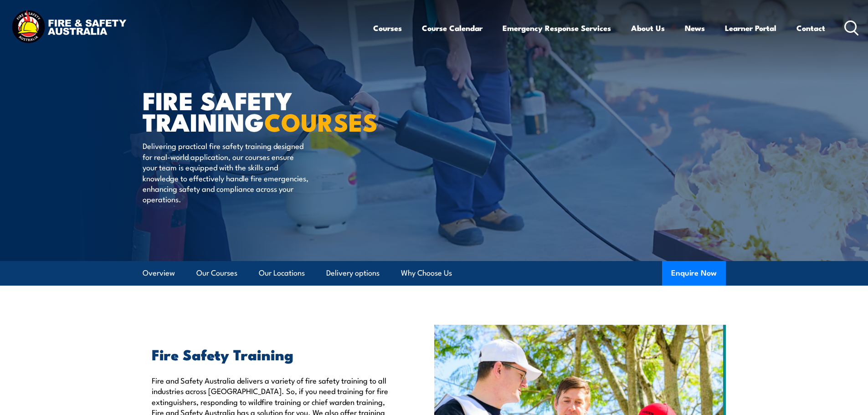 Image resolution: width=868 pixels, height=415 pixels. Describe the element at coordinates (648, 28) in the screenshot. I see `a: About Us` at that location.